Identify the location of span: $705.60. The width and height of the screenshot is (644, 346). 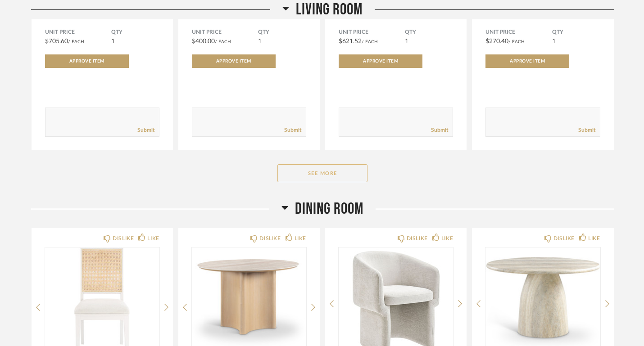
(56, 41).